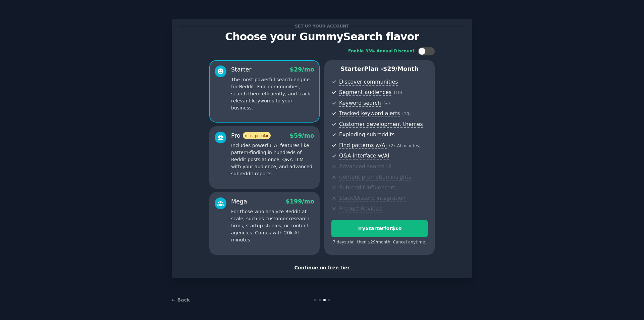  Describe the element at coordinates (322, 26) in the screenshot. I see `span: Set up your account` at that location.